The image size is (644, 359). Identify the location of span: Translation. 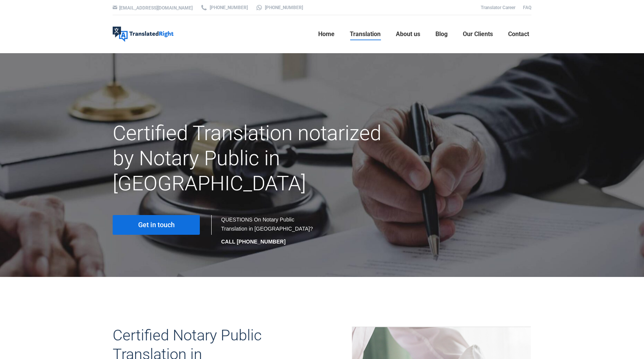
(365, 35).